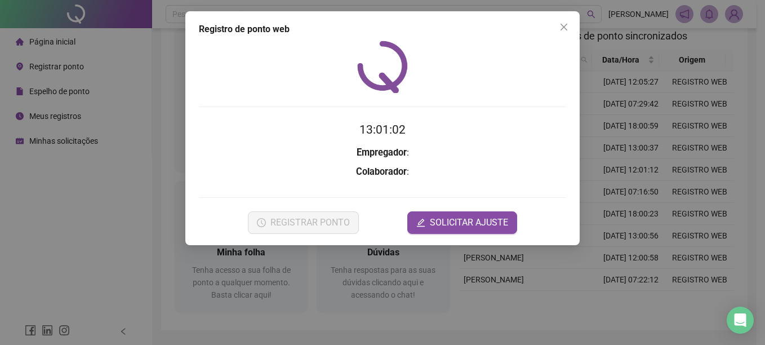 The image size is (765, 345). What do you see at coordinates (382, 29) in the screenshot?
I see `div: Registro de ponto web` at bounding box center [382, 29].